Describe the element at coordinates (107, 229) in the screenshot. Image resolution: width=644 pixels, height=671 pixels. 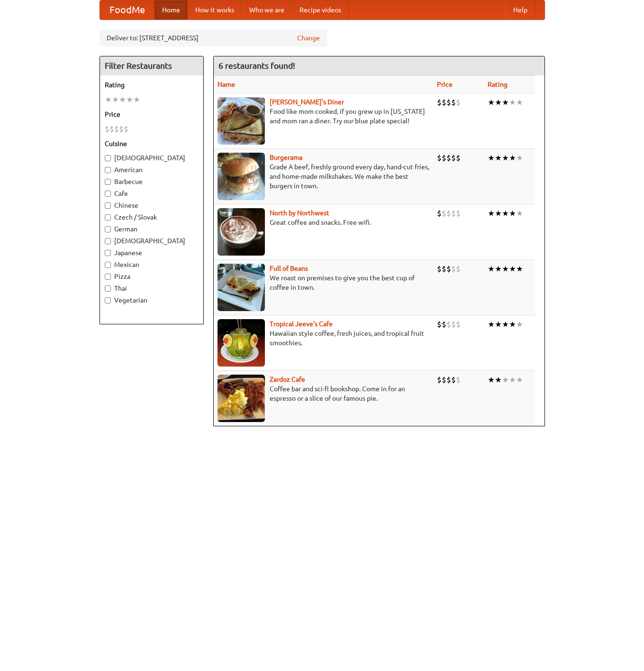
I see `input: German` at that location.